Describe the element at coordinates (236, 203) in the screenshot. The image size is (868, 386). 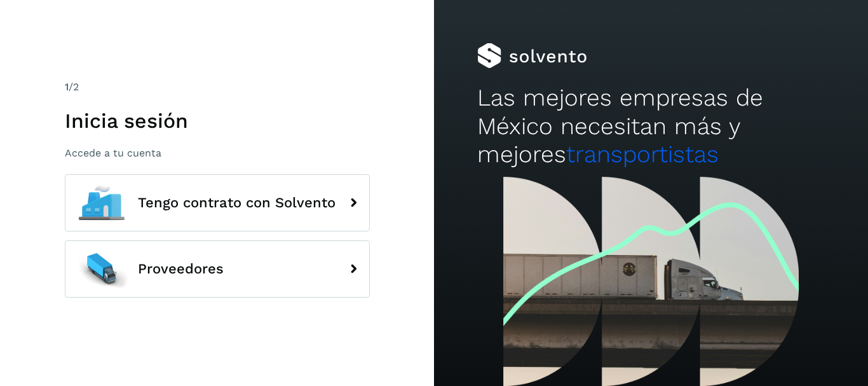
I see `span: Tengo contrato con Solvento` at that location.